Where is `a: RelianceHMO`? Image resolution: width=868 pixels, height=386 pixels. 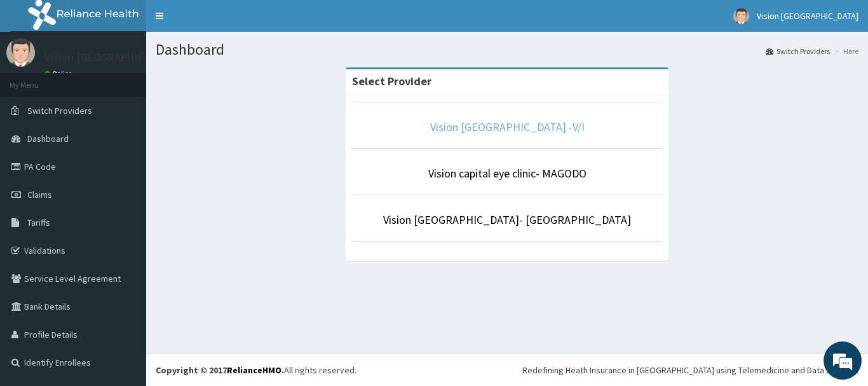
a: RelianceHMO is located at coordinates (254, 370).